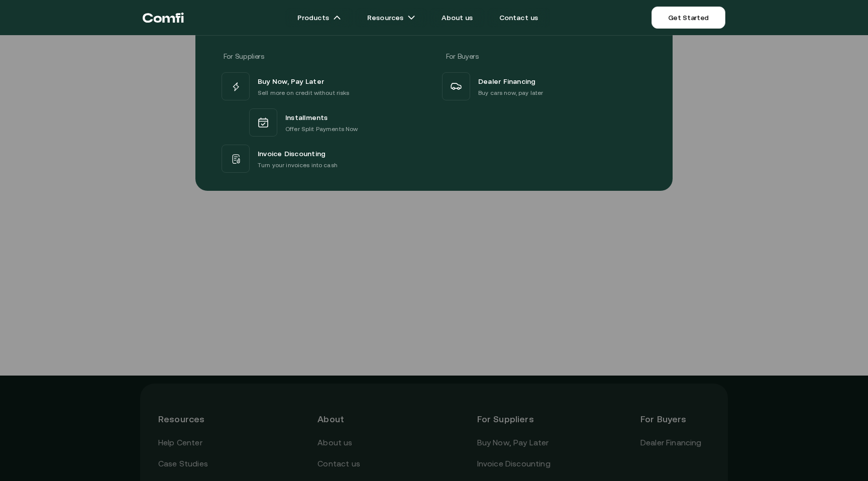 The height and width of the screenshot is (481, 868). I want to click on p: Buy cars now, pay later, so click(511, 93).